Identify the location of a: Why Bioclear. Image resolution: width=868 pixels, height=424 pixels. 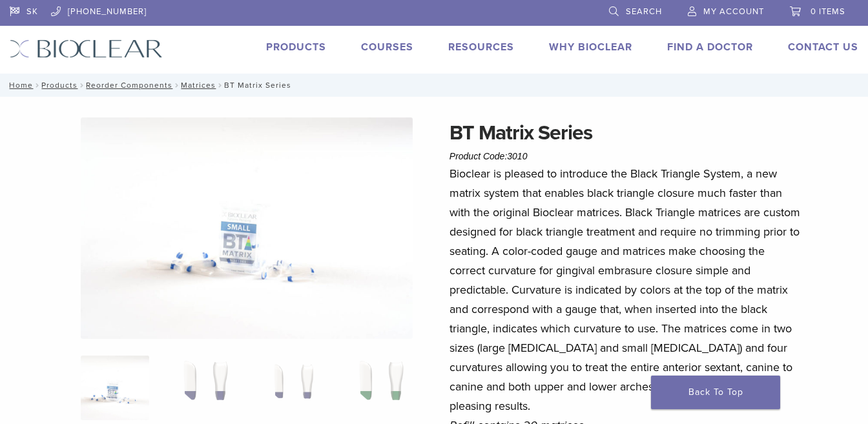
(591, 47).